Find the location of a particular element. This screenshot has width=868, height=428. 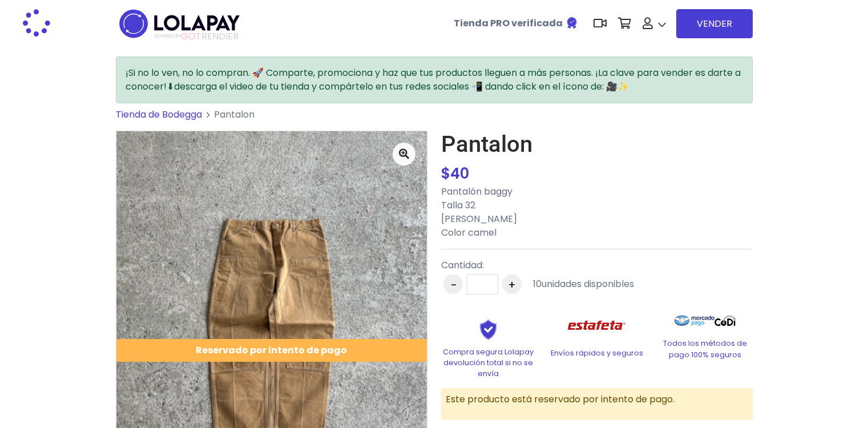

a: VENDER is located at coordinates (715, 23).